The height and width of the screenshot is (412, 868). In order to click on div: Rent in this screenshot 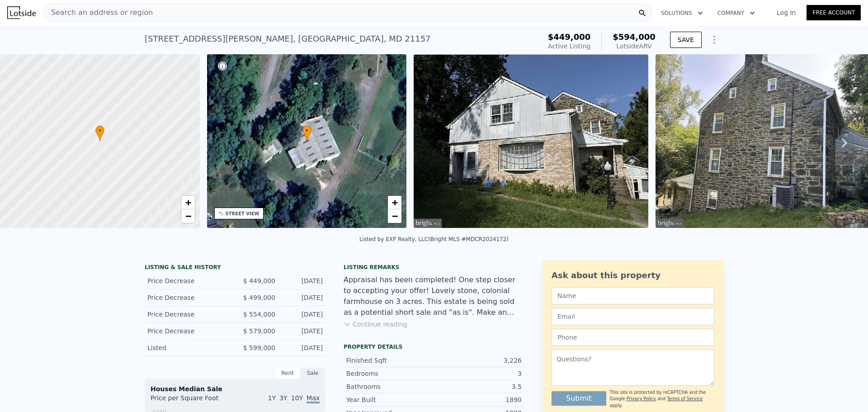, I will do `click(288, 373)`.